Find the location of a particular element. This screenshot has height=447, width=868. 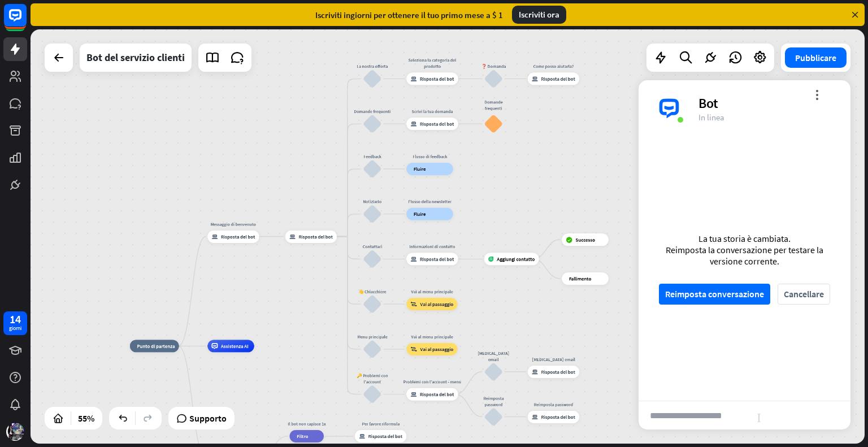

font: blocco_successo is located at coordinates (569, 239).